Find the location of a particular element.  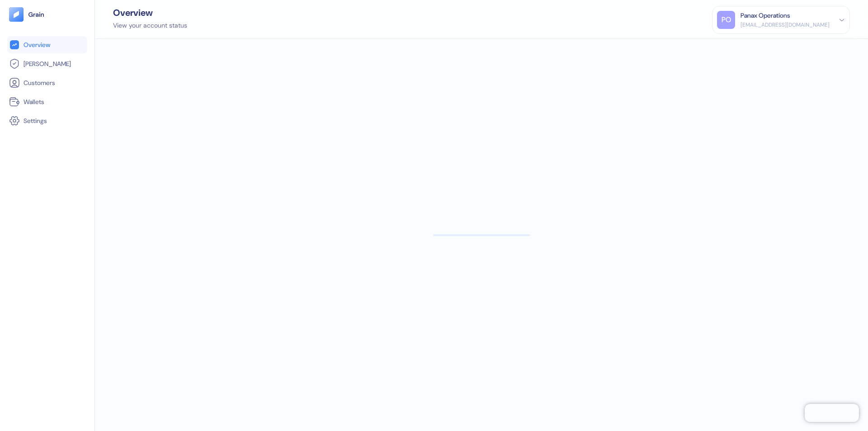

div: View your account status is located at coordinates (150, 26).